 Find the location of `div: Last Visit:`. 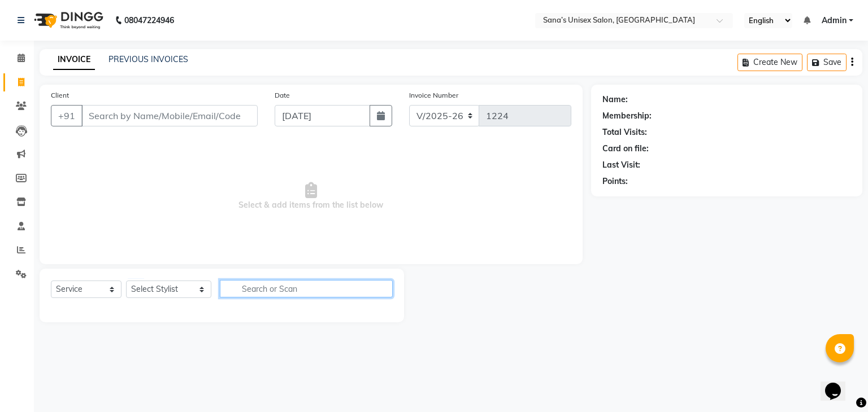

div: Last Visit: is located at coordinates (621, 165).